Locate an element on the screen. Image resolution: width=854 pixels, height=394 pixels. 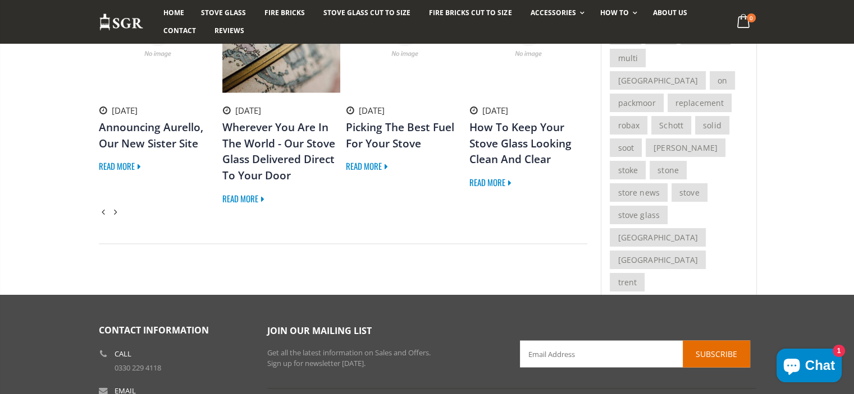
a: Reviews is located at coordinates (229, 31).